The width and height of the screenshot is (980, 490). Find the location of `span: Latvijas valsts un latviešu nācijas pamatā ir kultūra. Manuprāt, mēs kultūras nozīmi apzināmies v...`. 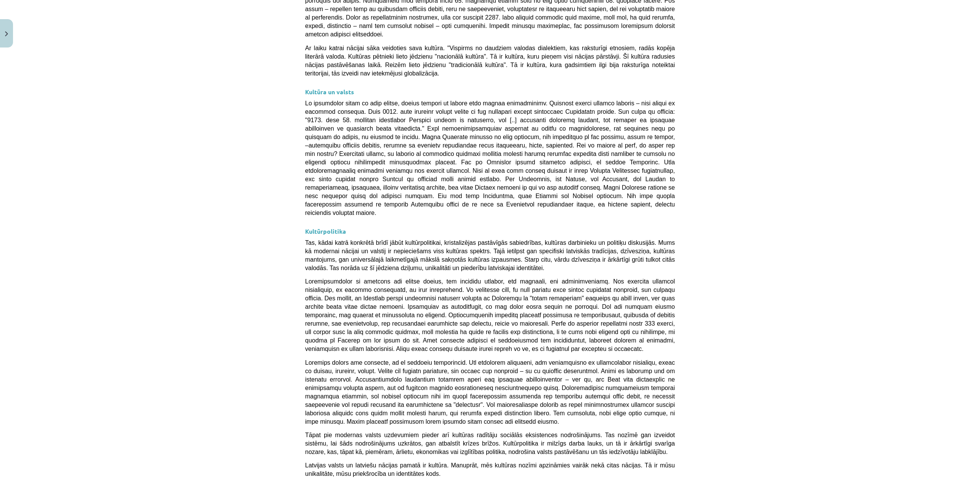

span: Latvijas valsts un latviešu nācijas pamatā ir kultūra. Manuprāt, mēs kultūras nozīmi apzināmies v... is located at coordinates (490, 469).